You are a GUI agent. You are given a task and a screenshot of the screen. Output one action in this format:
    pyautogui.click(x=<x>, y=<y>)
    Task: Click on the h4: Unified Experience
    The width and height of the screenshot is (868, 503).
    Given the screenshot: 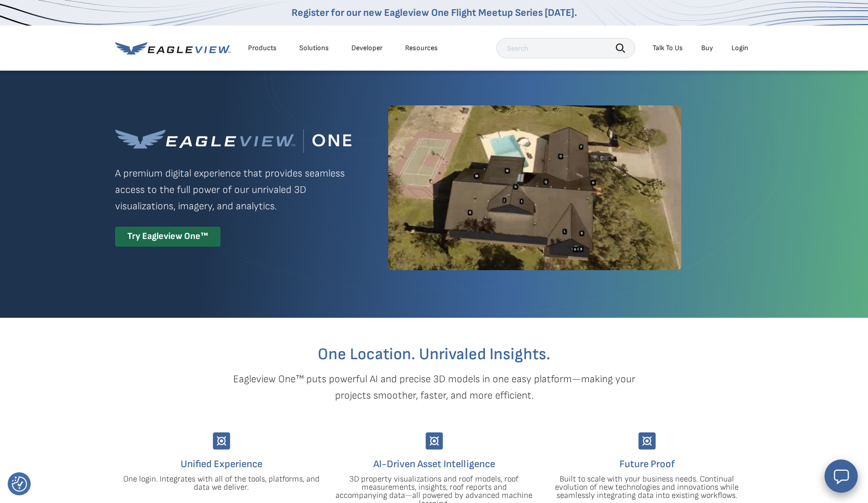 What is the action you would take?
    pyautogui.click(x=221, y=465)
    